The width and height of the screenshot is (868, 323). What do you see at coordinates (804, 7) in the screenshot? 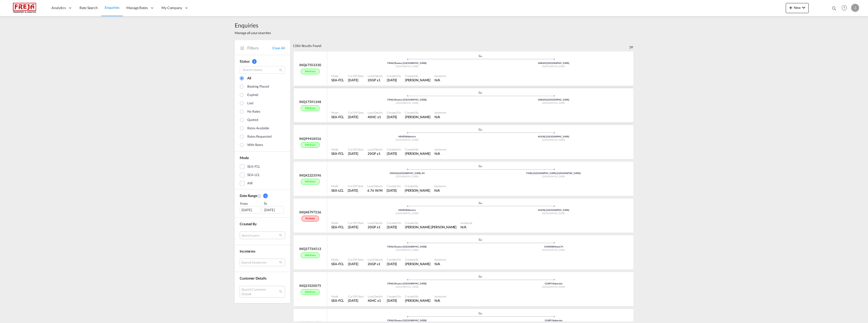
I see `md-icon: icon-chevron-down` at bounding box center [804, 7].